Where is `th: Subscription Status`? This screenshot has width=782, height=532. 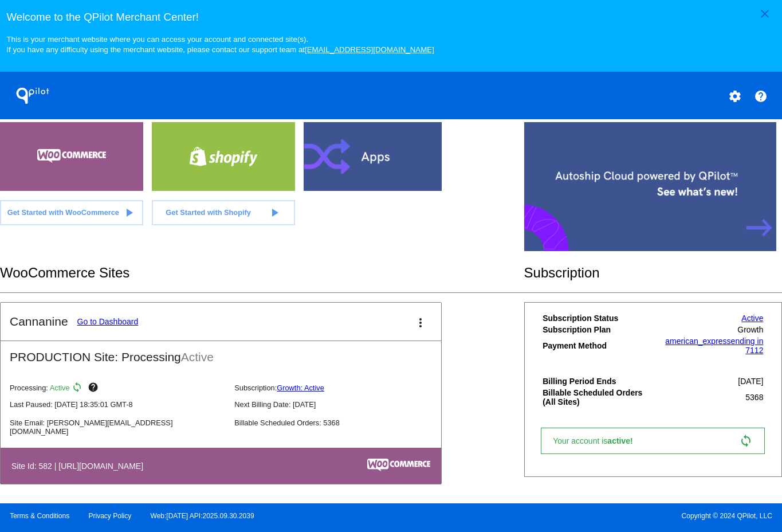
th: Subscription Status is located at coordinates (597, 318).